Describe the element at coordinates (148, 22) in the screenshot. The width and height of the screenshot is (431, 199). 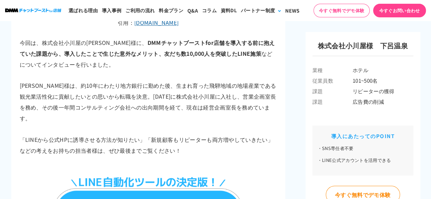
I see `figcaption: 引用：` at that location.